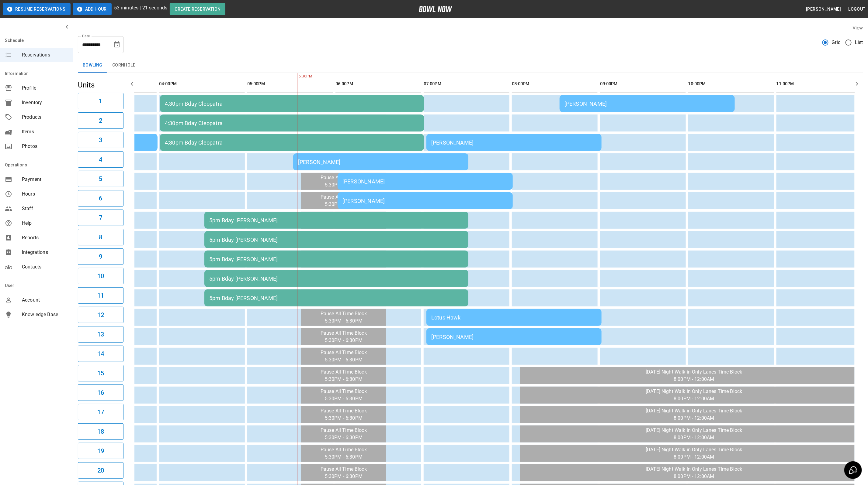  I want to click on h6: 2, so click(100, 120).